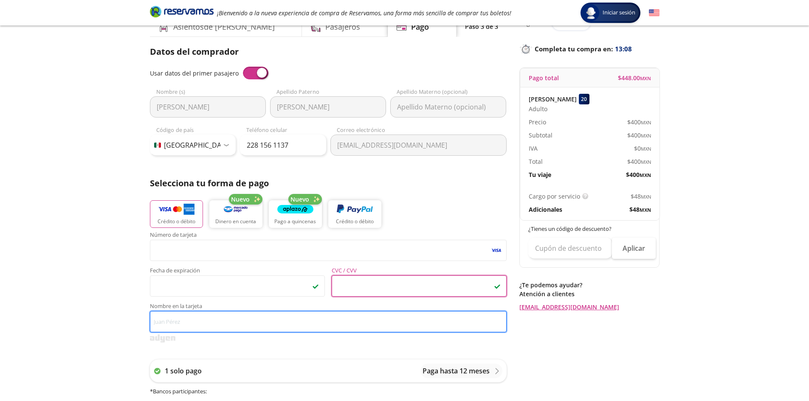  What do you see at coordinates (328, 322) in the screenshot?
I see `input: Nombre en la tarjeta` at bounding box center [328, 322].